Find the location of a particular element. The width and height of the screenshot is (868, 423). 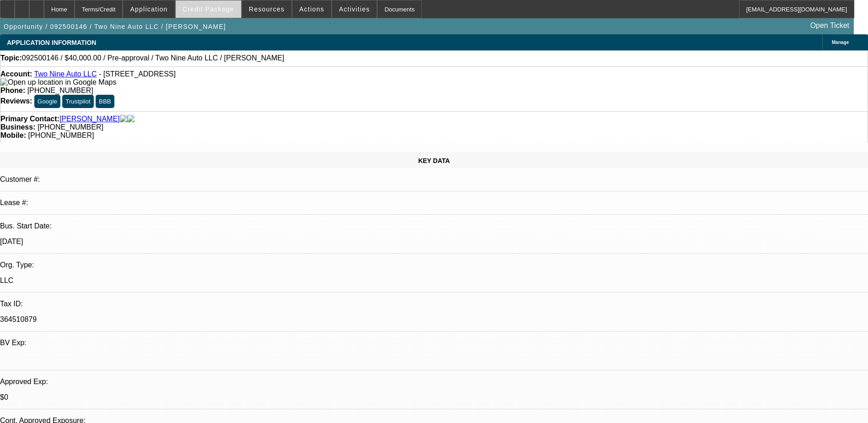

span: Manage is located at coordinates (841, 42).